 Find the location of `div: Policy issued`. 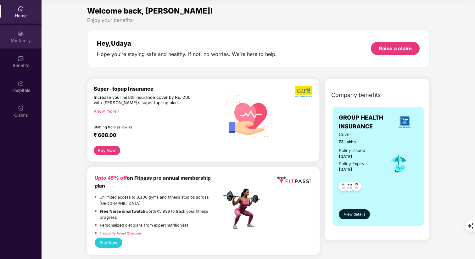

div: Policy issued is located at coordinates (352, 150).